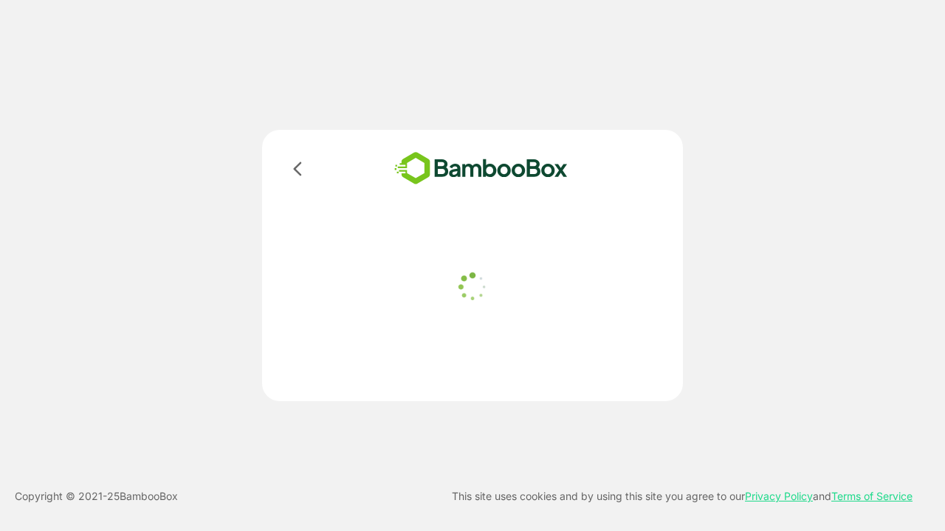  I want to click on a: Privacy Policy, so click(779, 496).